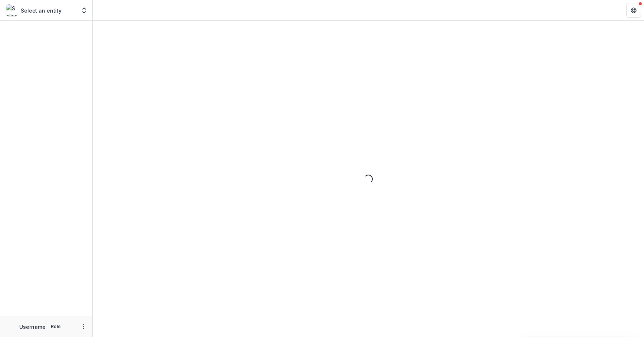 This screenshot has width=644, height=337. I want to click on button: More, so click(83, 326).